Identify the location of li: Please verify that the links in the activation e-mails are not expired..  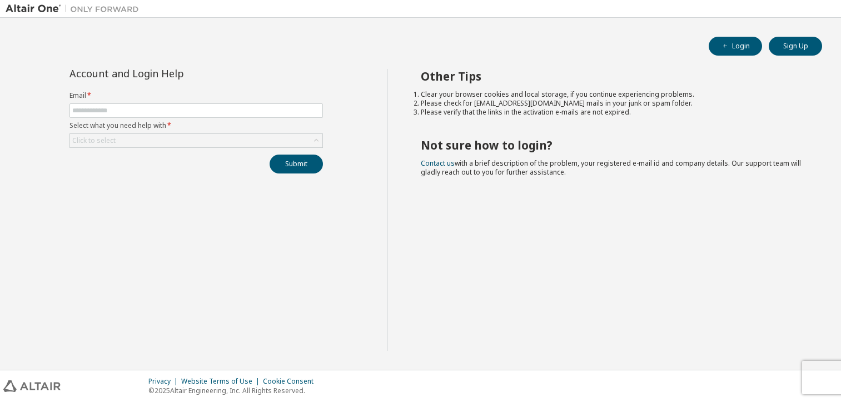
(611, 112).